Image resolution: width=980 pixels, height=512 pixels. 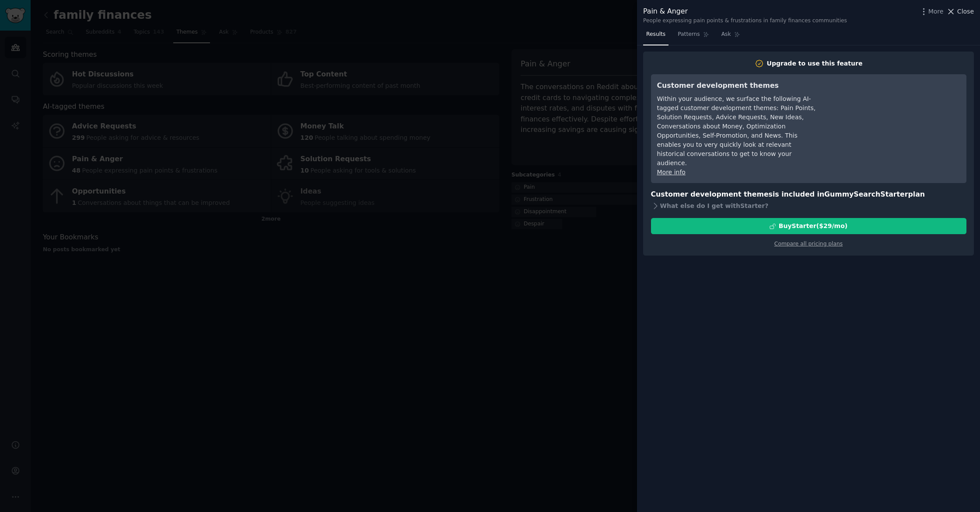 What do you see at coordinates (671, 172) in the screenshot?
I see `a: More info` at bounding box center [671, 172].